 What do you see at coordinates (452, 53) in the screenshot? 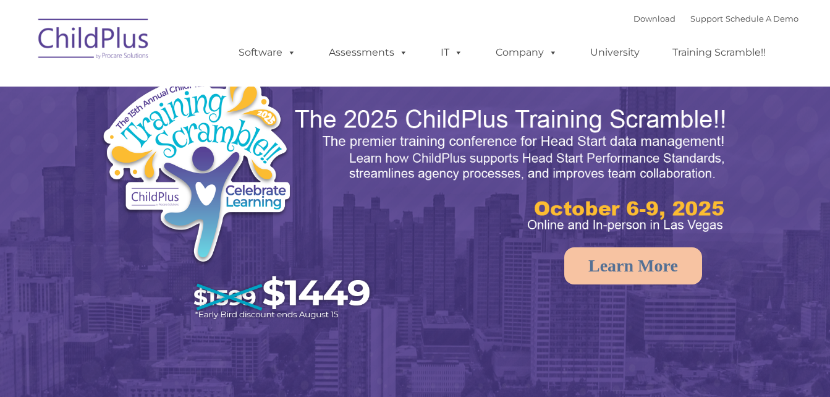
I see `a: IT` at bounding box center [452, 53].